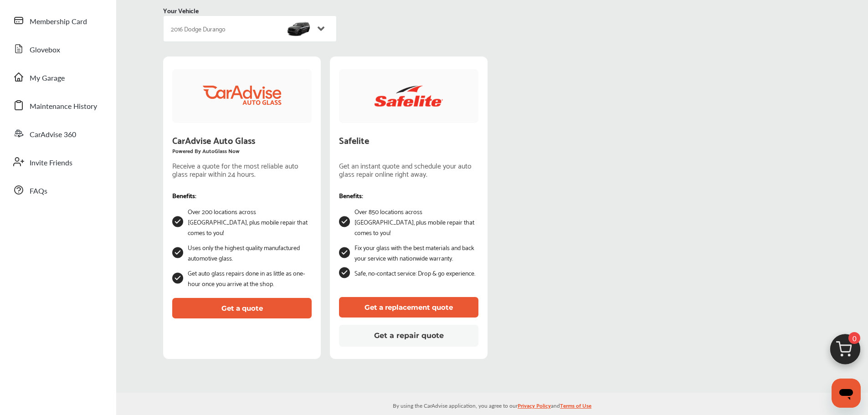  What do you see at coordinates (242, 140) in the screenshot?
I see `p: CarAdvise Auto Glass` at bounding box center [242, 140].